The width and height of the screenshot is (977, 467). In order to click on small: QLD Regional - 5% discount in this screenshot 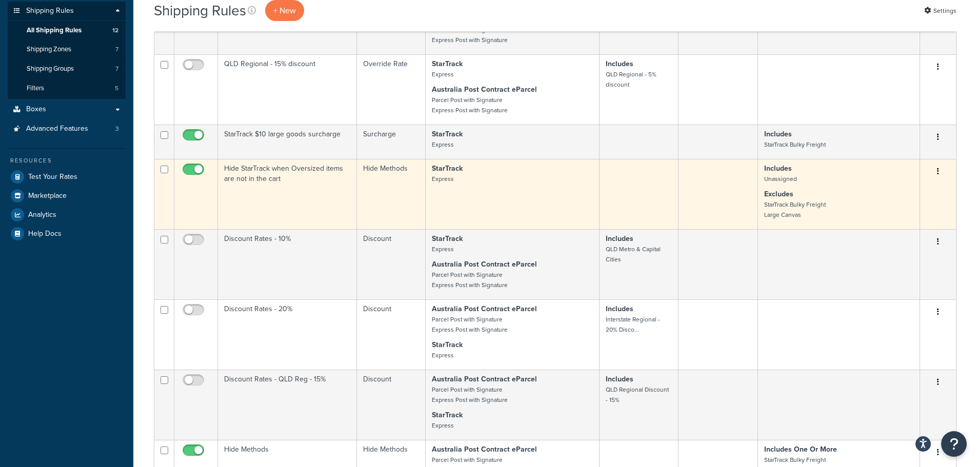, I will do `click(631, 79)`.